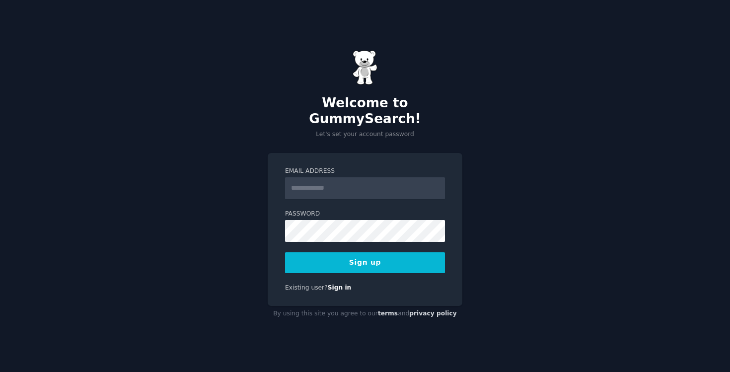  I want to click on span: Existing user?, so click(306, 288).